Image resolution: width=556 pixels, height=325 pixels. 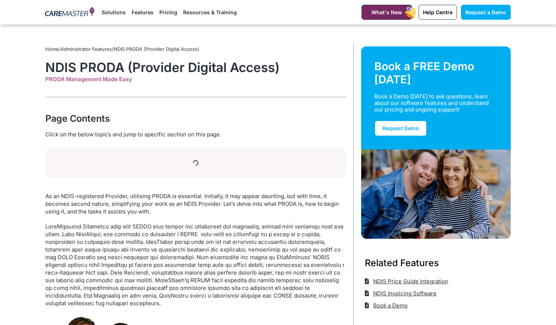 I want to click on a: Book a Demo, so click(x=386, y=305).